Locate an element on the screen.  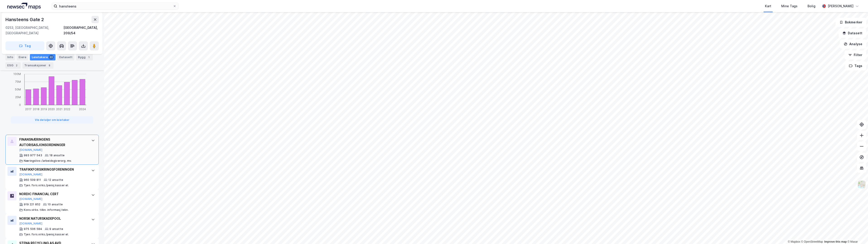
div: Leietakere is located at coordinates (42, 57).